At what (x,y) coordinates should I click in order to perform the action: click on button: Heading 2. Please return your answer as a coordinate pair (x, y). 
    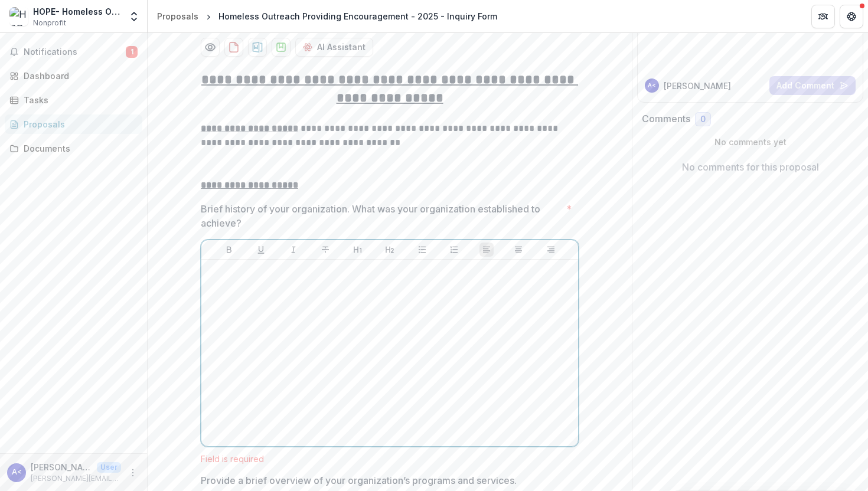
    Looking at the image, I should click on (389, 249).